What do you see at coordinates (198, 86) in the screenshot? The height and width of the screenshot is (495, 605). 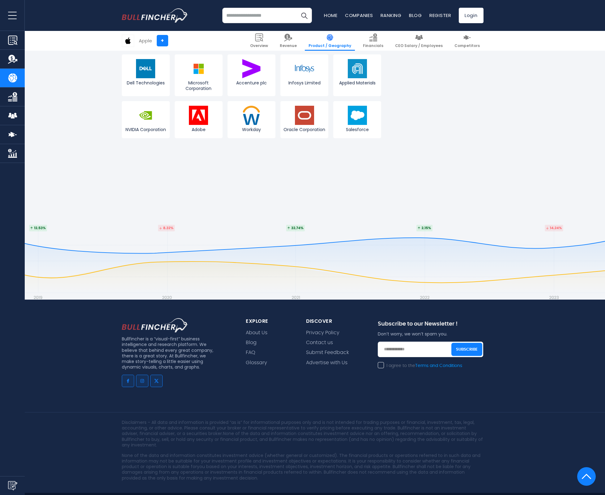 I see `span: Microsoft Corporation` at bounding box center [198, 86].